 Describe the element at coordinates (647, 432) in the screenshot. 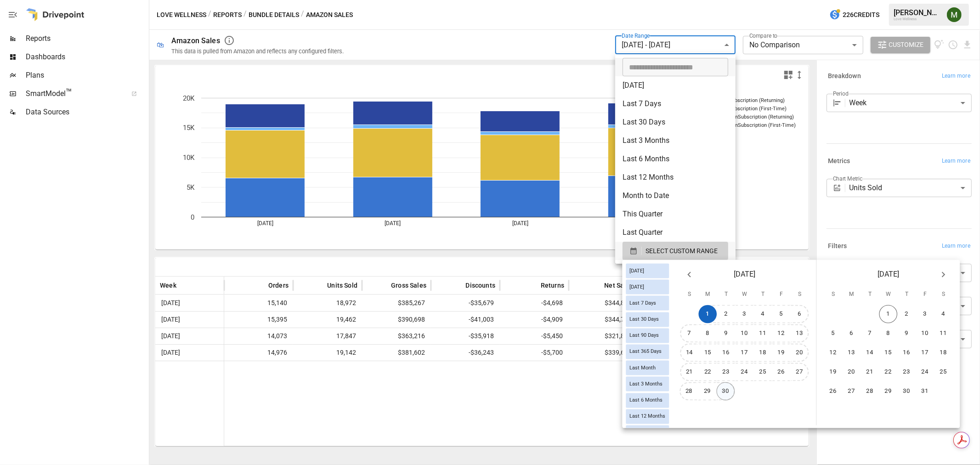

I see `div: Last Year` at that location.